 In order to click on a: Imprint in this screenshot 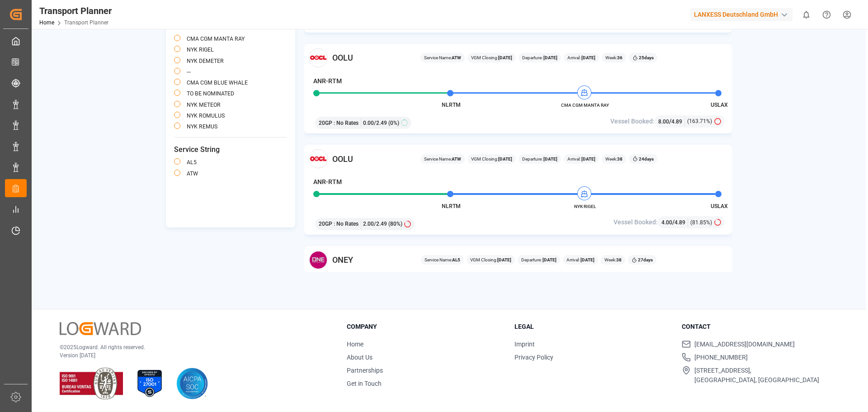, I will do `click(524, 344)`.